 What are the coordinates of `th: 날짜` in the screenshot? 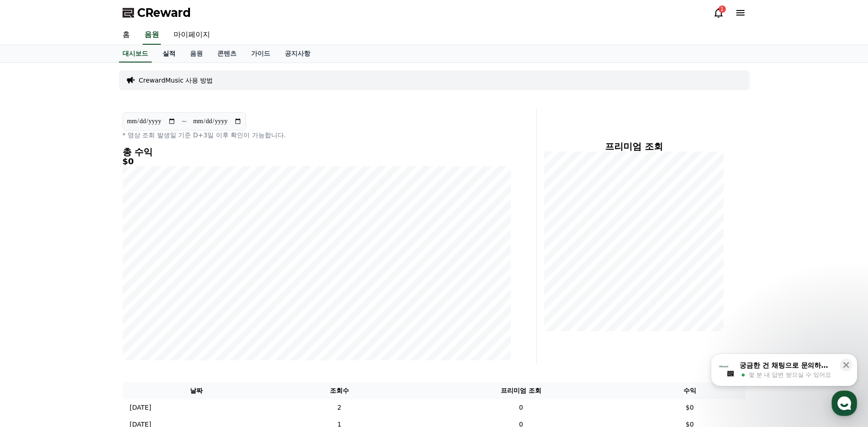 It's located at (196, 391).